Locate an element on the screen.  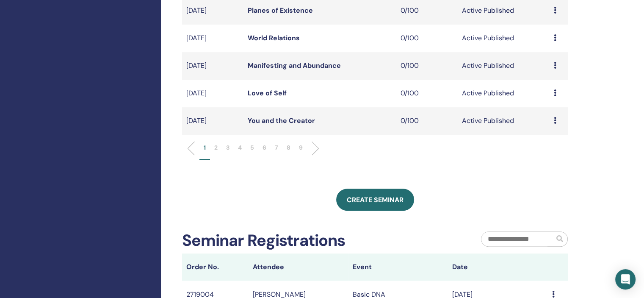
p: 2 is located at coordinates (216, 147).